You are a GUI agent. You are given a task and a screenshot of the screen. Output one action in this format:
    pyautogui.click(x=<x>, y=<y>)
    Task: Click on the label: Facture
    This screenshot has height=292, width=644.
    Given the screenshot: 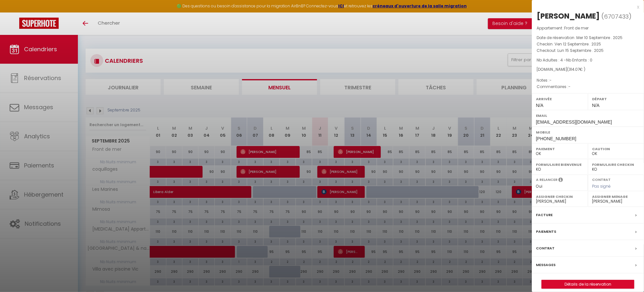 What is the action you would take?
    pyautogui.click(x=544, y=215)
    